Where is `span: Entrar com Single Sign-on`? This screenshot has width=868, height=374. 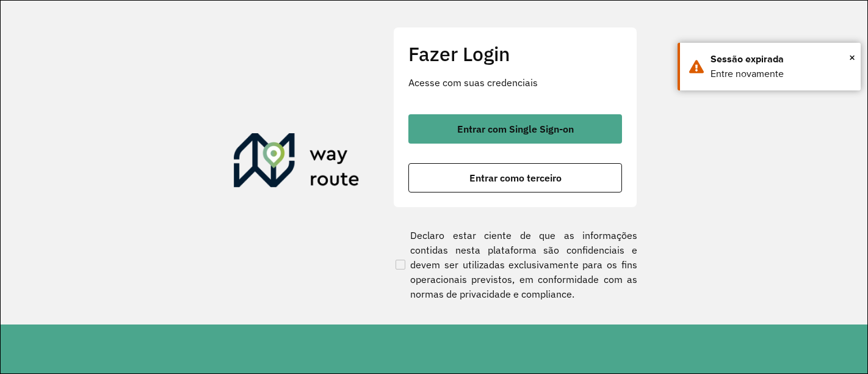 span: Entrar com Single Sign-on is located at coordinates (515, 129).